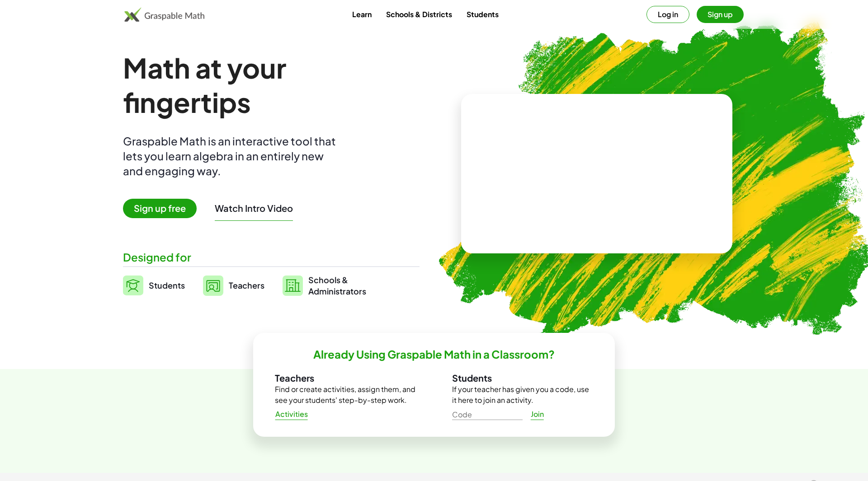 This screenshot has width=868, height=481. What do you see at coordinates (267, 85) in the screenshot?
I see `h1: Math at your fingertips` at bounding box center [267, 85].